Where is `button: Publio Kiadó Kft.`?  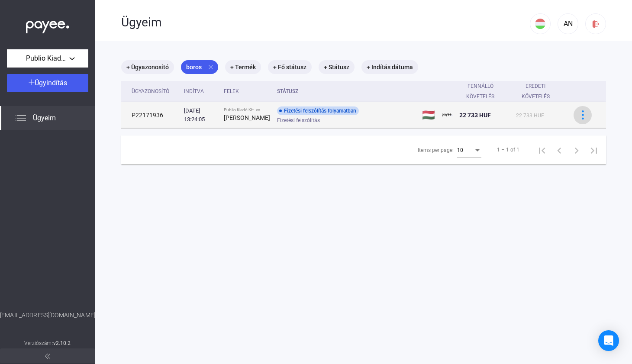
button: Publio Kiadó Kft. is located at coordinates (48, 58).